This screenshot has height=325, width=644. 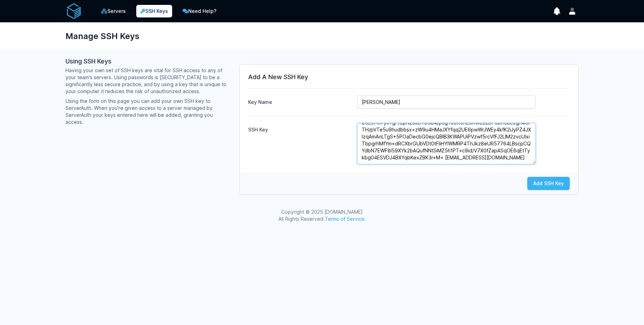 I want to click on a: Terms of Service, so click(x=345, y=219).